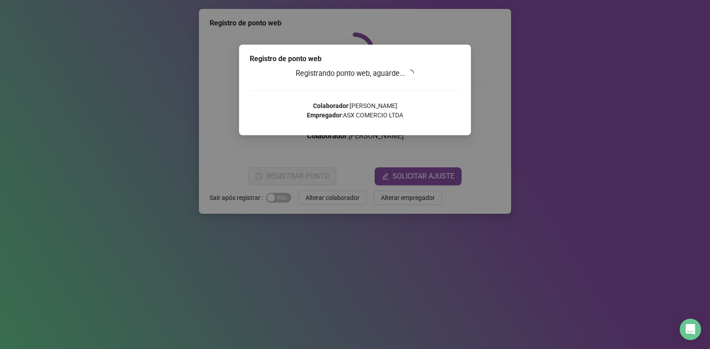 This screenshot has width=710, height=349. Describe the element at coordinates (691, 329) in the screenshot. I see `div: Open Intercom Messenger` at that location.